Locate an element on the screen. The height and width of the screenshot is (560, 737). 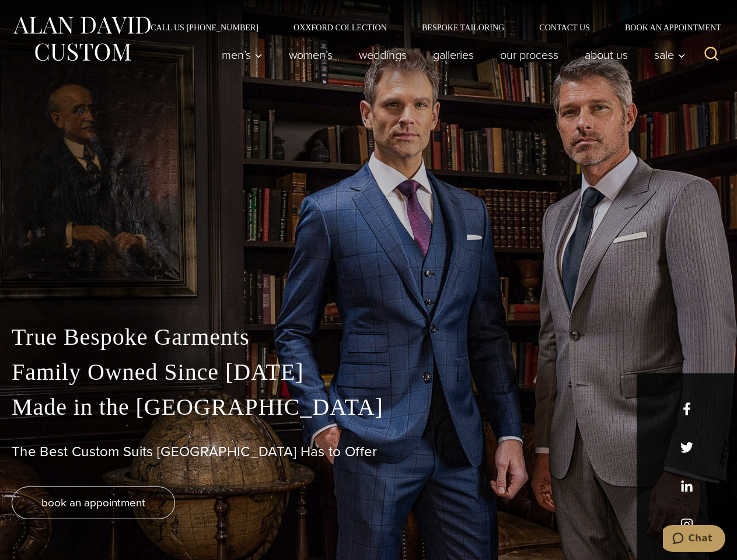
a: Book an Appointment is located at coordinates (666, 28).